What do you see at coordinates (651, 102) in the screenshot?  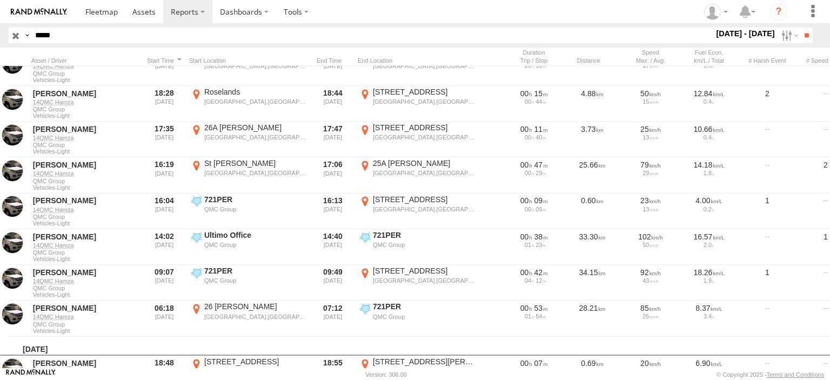 I see `div: 15` at bounding box center [651, 102].